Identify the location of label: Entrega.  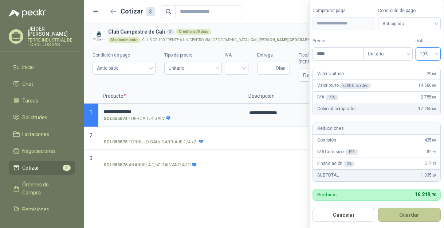
(273, 55).